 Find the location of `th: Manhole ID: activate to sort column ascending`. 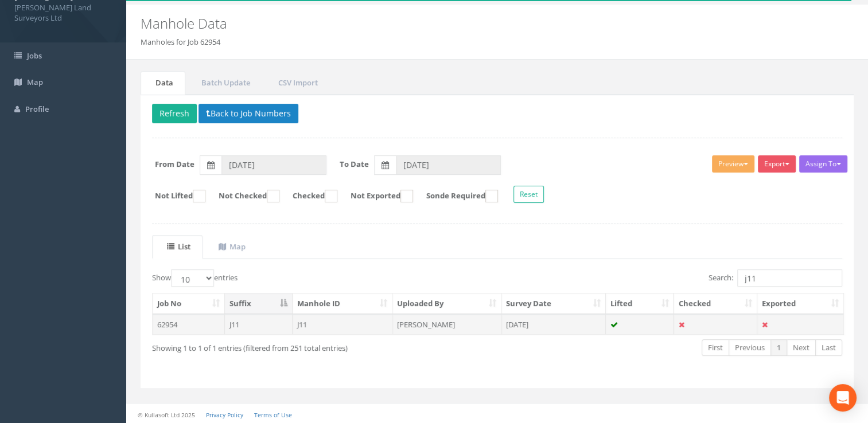

th: Manhole ID: activate to sort column ascending is located at coordinates (343, 304).